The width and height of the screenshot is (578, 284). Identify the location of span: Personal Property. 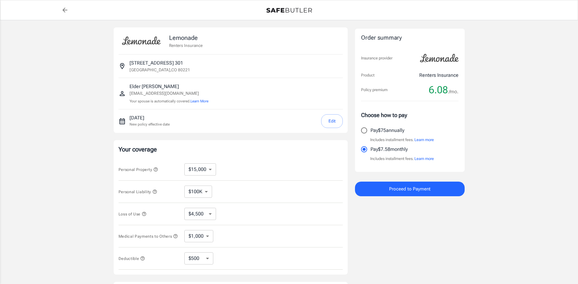
(138, 169).